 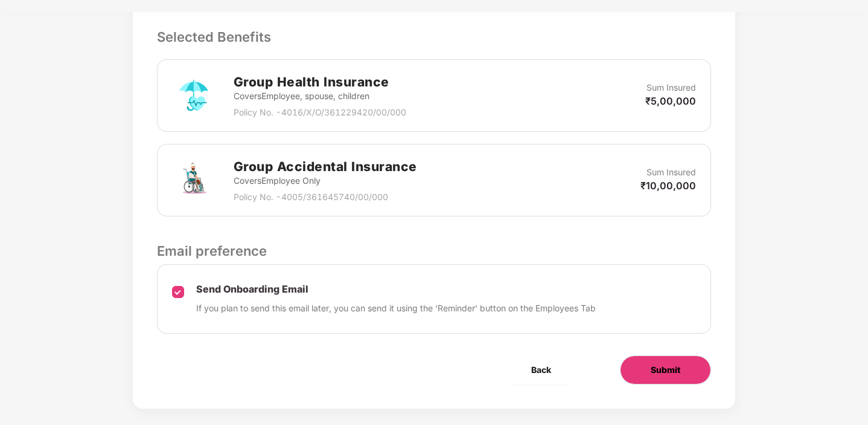 I want to click on h2: Group Health Insurance, so click(x=320, y=82).